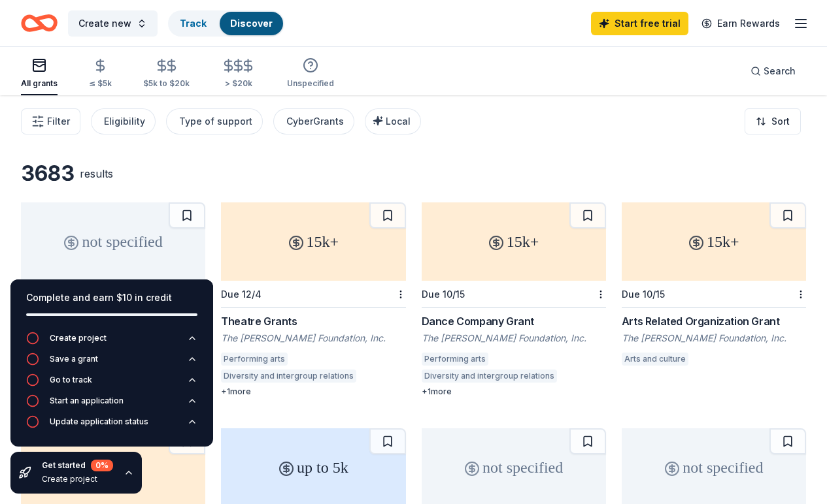 This screenshot has height=504, width=827. I want to click on div: Theatre Grants, so click(313, 322).